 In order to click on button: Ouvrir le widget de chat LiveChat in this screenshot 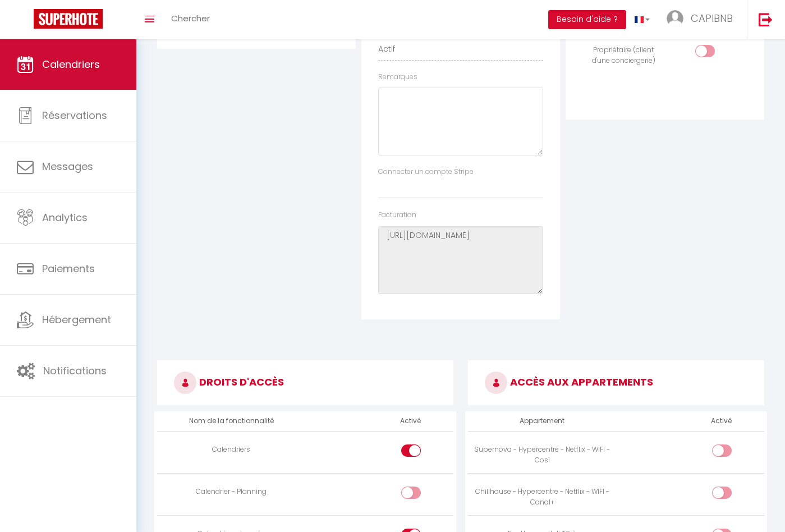, I will do `click(26, 21)`.